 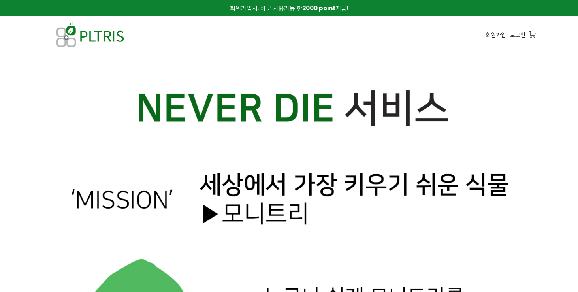 I want to click on span: 회원가입, so click(x=496, y=35).